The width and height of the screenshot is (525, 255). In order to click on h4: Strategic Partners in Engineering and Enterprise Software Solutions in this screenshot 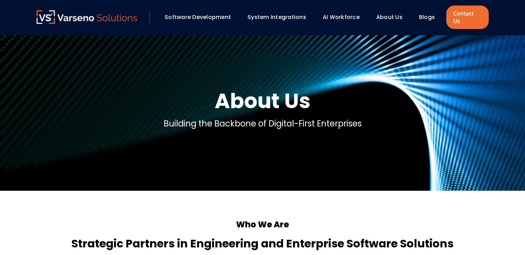, I will do `click(262, 243)`.